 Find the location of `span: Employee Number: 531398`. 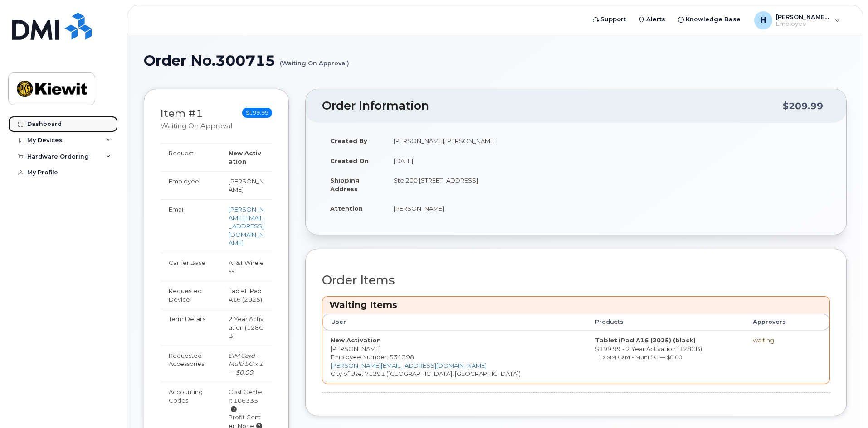

span: Employee Number: 531398 is located at coordinates (373, 357).